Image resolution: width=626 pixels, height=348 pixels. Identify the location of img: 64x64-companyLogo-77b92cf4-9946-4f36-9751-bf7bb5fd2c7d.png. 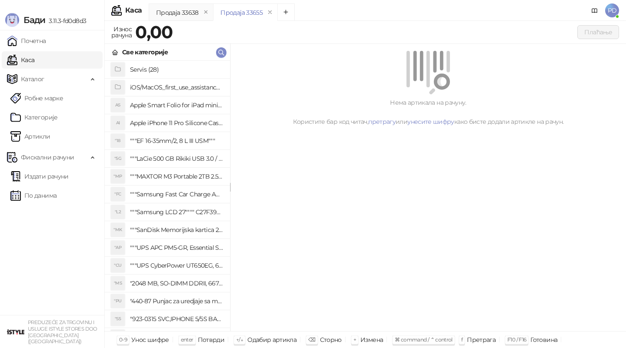
(16, 332).